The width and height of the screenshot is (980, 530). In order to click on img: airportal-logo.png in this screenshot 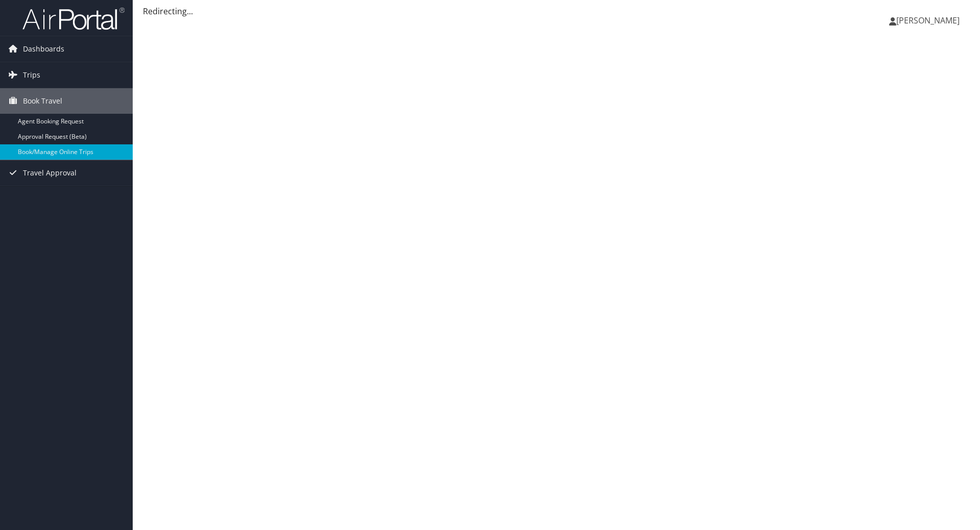, I will do `click(73, 18)`.